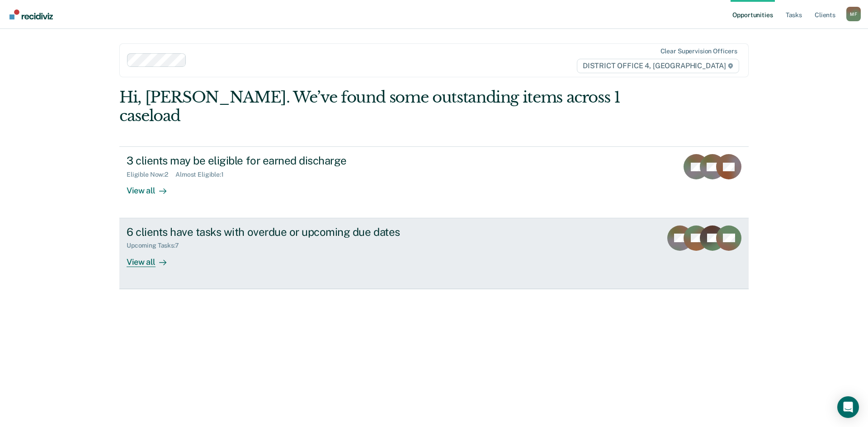  What do you see at coordinates (853, 14) in the screenshot?
I see `div: M F` at bounding box center [853, 14].